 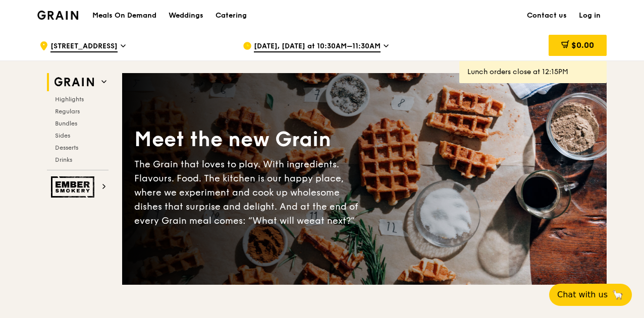 What do you see at coordinates (231, 16) in the screenshot?
I see `a: Catering` at bounding box center [231, 16].